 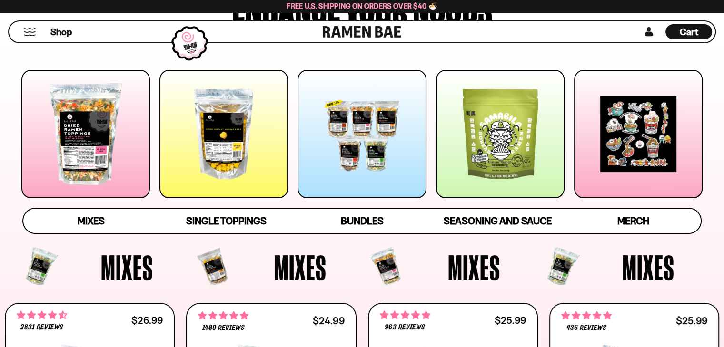 I want to click on a: Merch, so click(x=633, y=221).